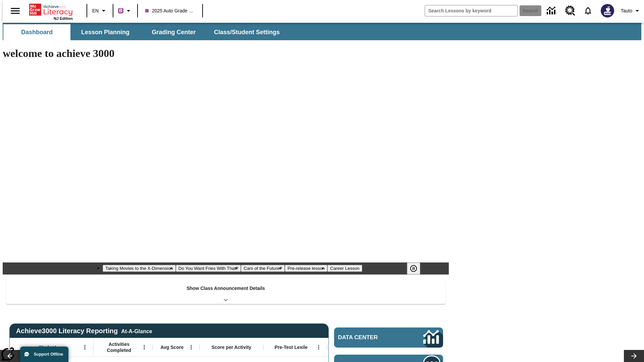 The image size is (644, 362). What do you see at coordinates (174, 32) in the screenshot?
I see `button: Grading Center` at bounding box center [174, 32].